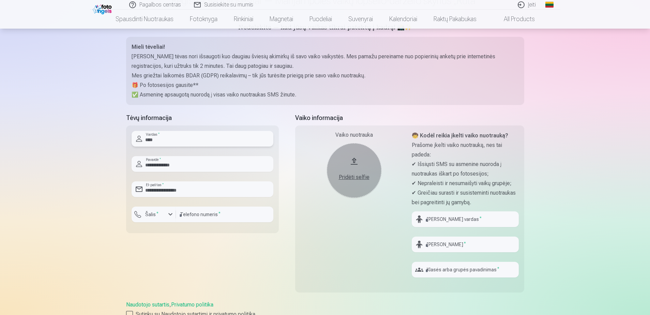  Describe the element at coordinates (460, 135) in the screenshot. I see `strong: 🧒 Kodėl reikia įkelti vaiko nuotrauką?` at that location.